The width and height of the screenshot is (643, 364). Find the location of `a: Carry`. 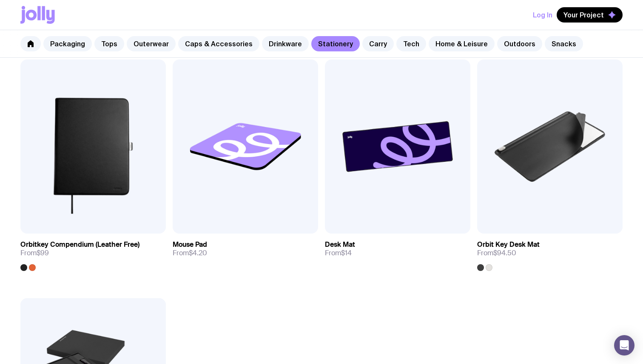

a: Carry is located at coordinates (378, 44).